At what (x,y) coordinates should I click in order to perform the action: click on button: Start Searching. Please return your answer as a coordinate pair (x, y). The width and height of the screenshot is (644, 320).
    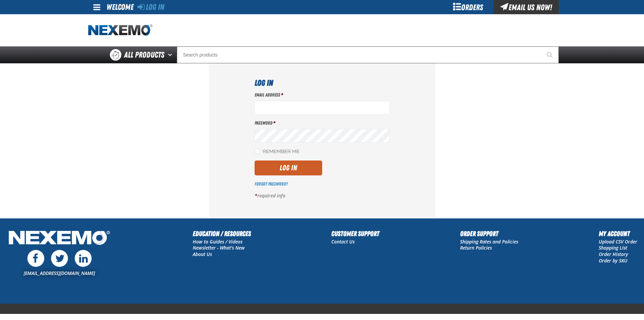
    Looking at the image, I should click on (550, 55).